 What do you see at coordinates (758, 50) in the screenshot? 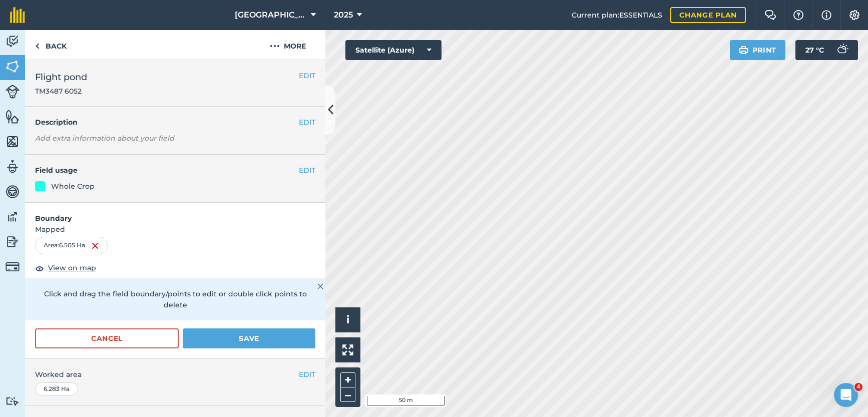
I see `button: Print` at bounding box center [758, 50].